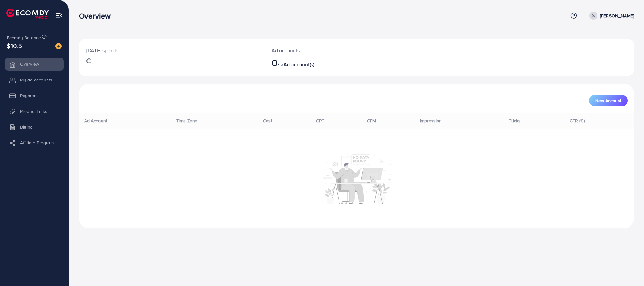 The width and height of the screenshot is (644, 286). I want to click on p: Ad accounts, so click(334, 50).